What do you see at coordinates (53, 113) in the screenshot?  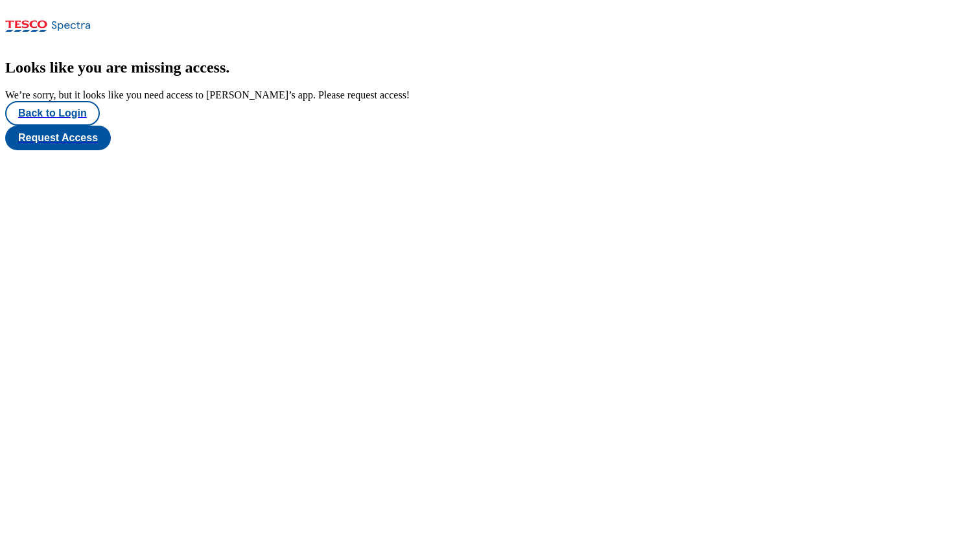 I see `button: Back to Login` at bounding box center [53, 113].